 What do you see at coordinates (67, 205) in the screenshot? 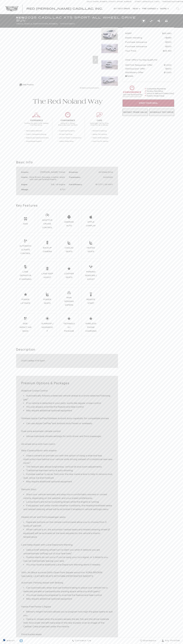
I see `h2: Key Features` at bounding box center [67, 205].